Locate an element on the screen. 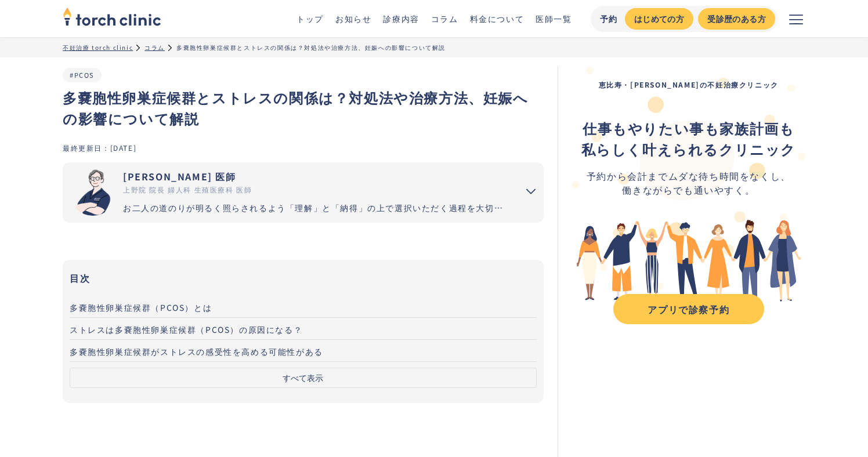  a: 医師一覧 is located at coordinates (553, 19).